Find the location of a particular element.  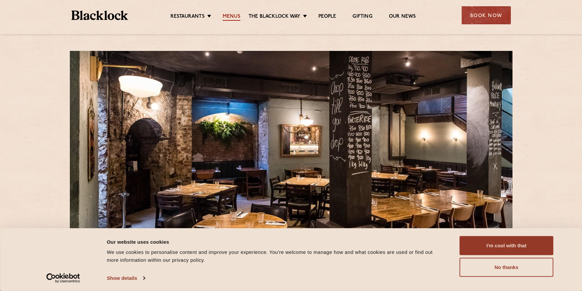

a: Restaurants is located at coordinates (188, 17).